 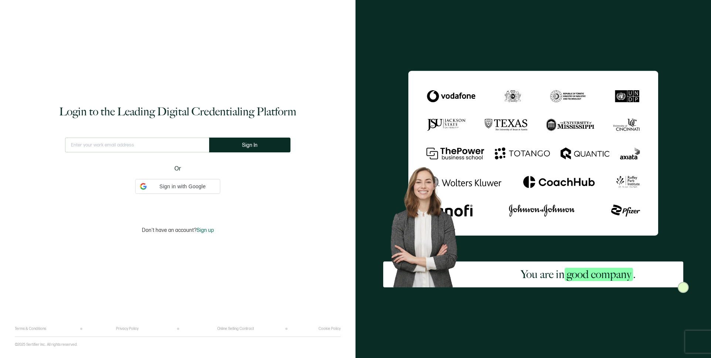 I want to click on span: Sign In, so click(x=250, y=145).